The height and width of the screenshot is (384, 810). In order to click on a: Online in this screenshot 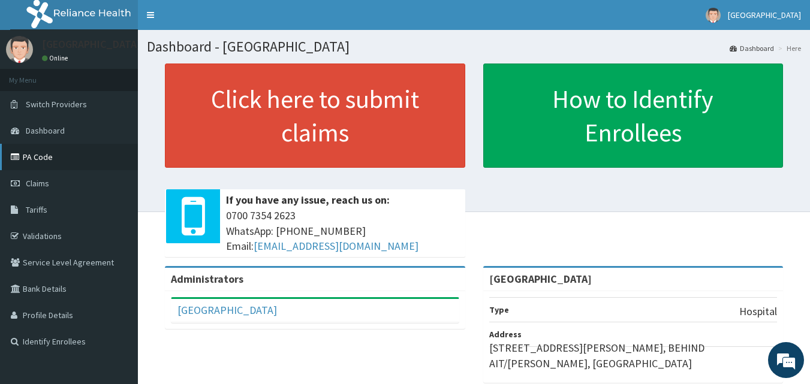, I will do `click(56, 58)`.